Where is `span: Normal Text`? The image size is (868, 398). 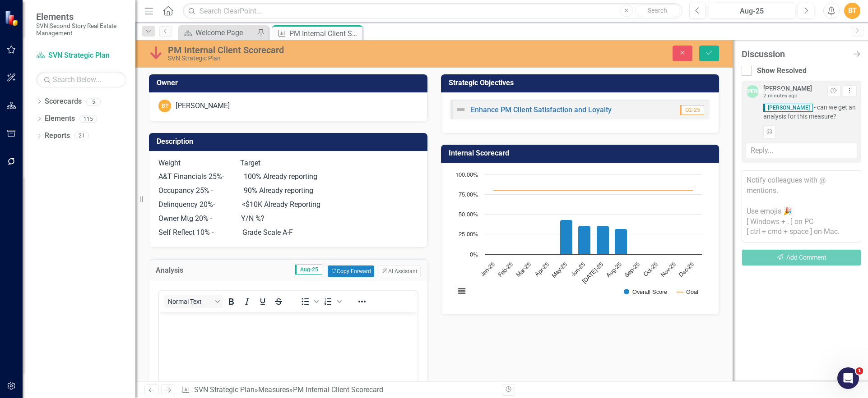
span: Normal Text is located at coordinates (190, 302).